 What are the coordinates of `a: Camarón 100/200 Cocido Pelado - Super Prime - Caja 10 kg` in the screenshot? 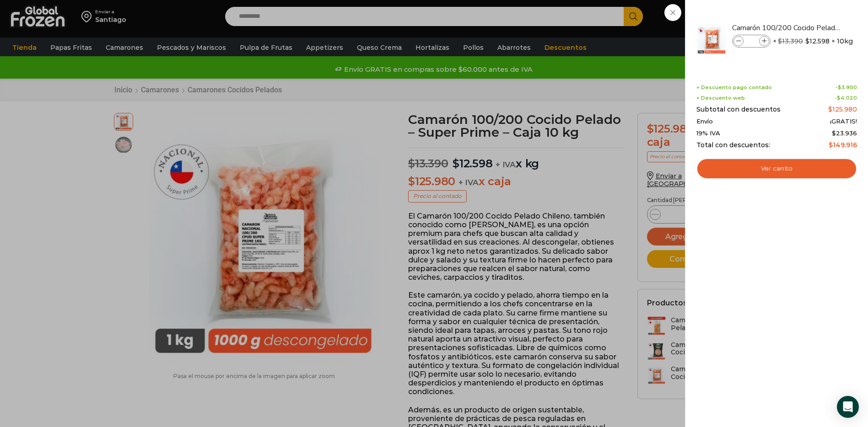 It's located at (786, 28).